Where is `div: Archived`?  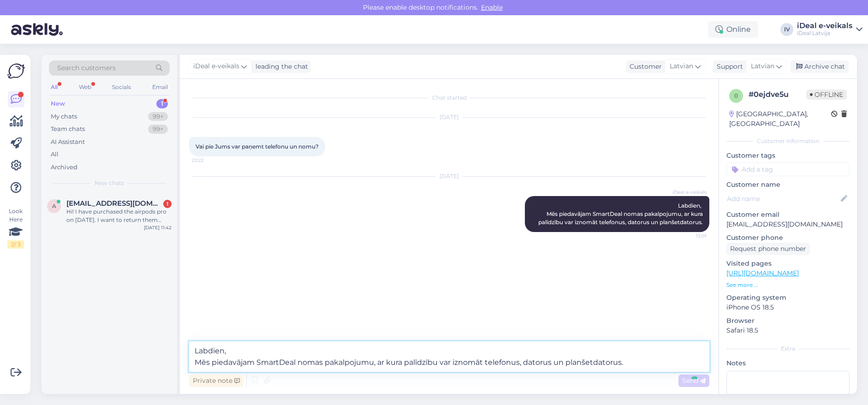
div: Archived is located at coordinates (64, 167).